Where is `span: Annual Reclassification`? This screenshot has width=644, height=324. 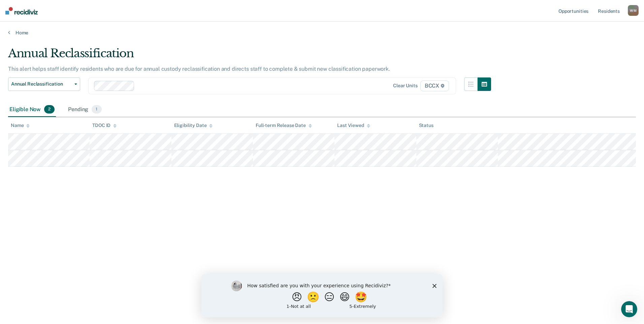
span: Annual Reclassification is located at coordinates (41, 84).